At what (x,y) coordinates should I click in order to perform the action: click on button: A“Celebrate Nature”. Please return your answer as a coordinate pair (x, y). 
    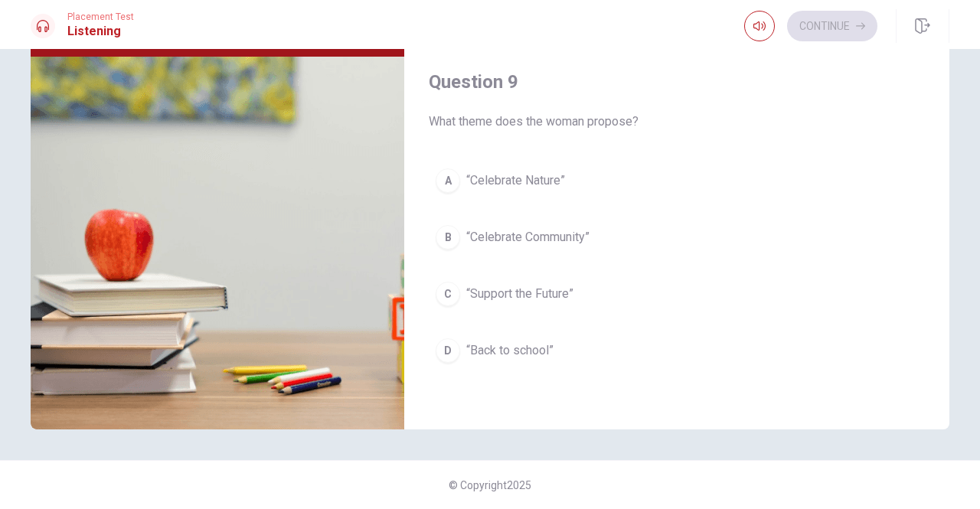
    Looking at the image, I should click on (676, 181).